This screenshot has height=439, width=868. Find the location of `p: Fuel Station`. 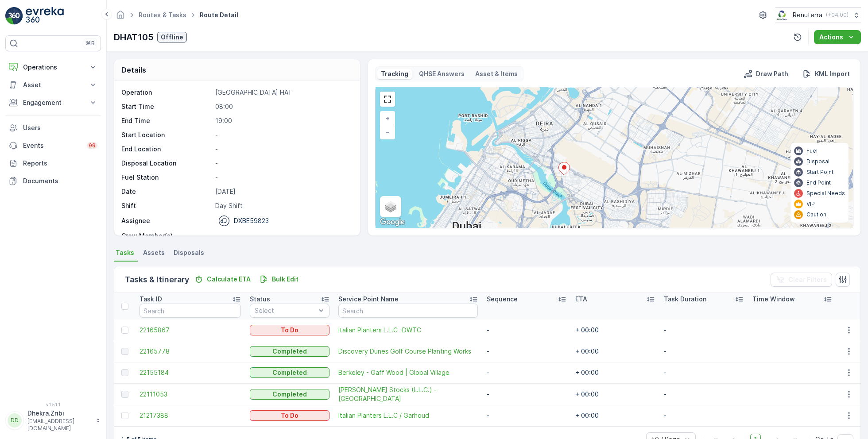

p: Fuel Station is located at coordinates (166, 178).